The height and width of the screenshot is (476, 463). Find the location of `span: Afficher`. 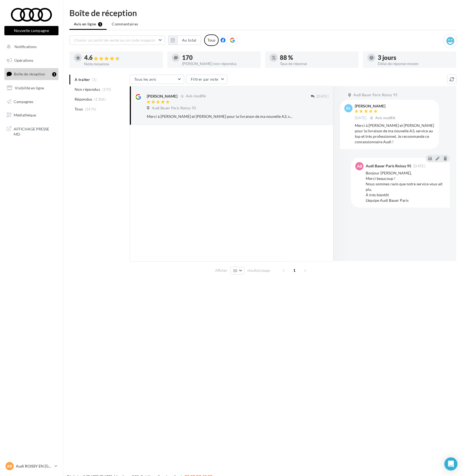

span: Afficher is located at coordinates (222, 270).